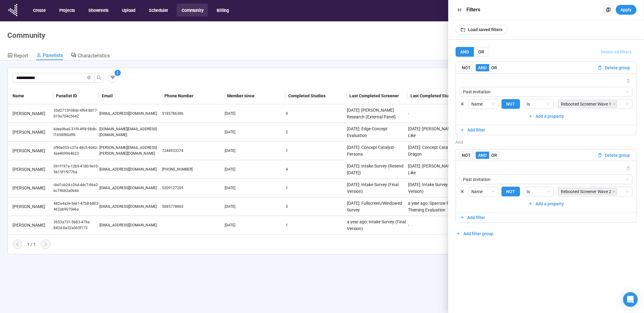 The width and height of the screenshot is (644, 313). Describe the element at coordinates (21, 56) in the screenshot. I see `span: Report` at that location.